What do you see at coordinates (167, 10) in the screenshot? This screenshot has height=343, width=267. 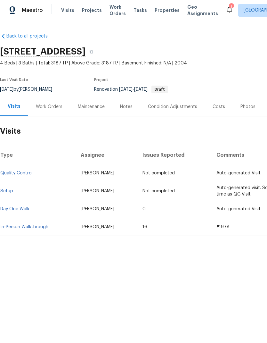 I see `span: Properties` at bounding box center [167, 10].